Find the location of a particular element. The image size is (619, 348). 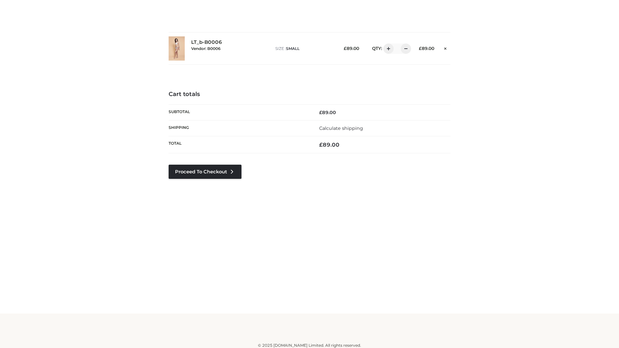

a: Remove this item is located at coordinates (446, 48).